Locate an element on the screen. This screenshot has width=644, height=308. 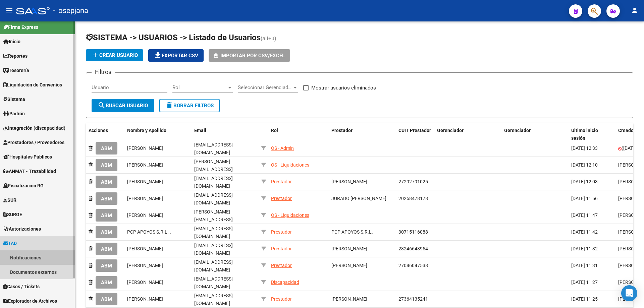
span: SUR is located at coordinates (9, 200).